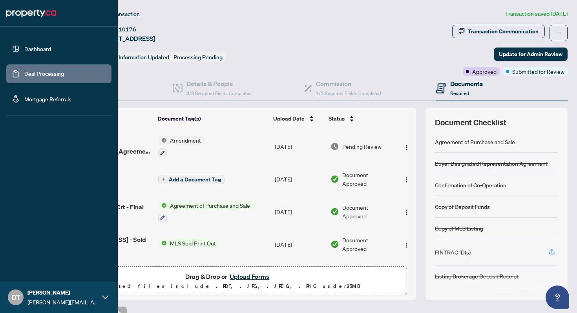 The height and width of the screenshot is (313, 577). I want to click on button: Status IconMLS Sold Print Out, so click(188, 243).